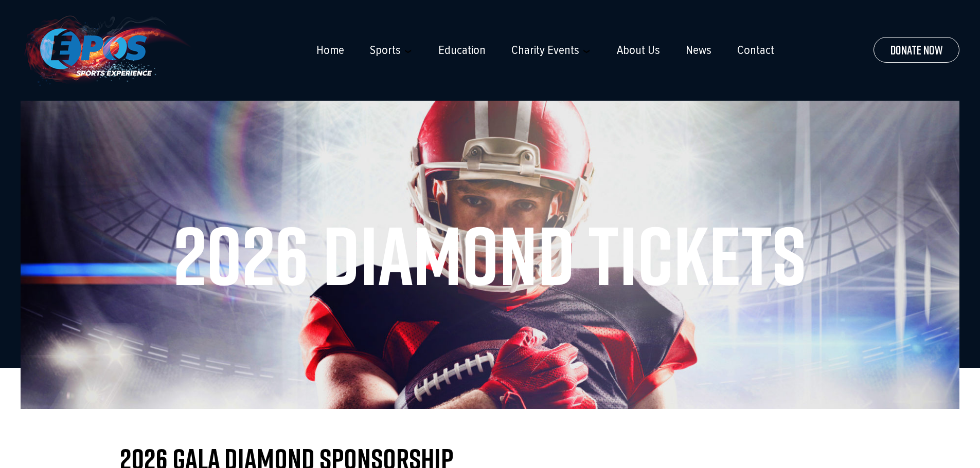 The width and height of the screenshot is (980, 468). I want to click on a: News, so click(698, 50).